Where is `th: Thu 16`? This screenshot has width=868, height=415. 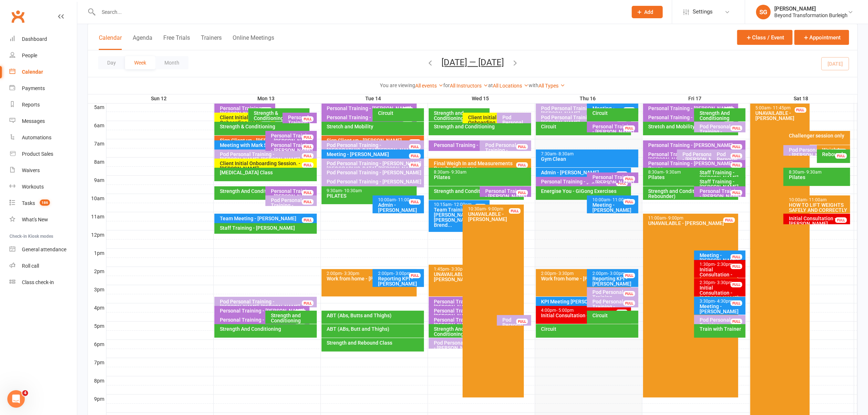 th: Thu 16 is located at coordinates (588, 98).